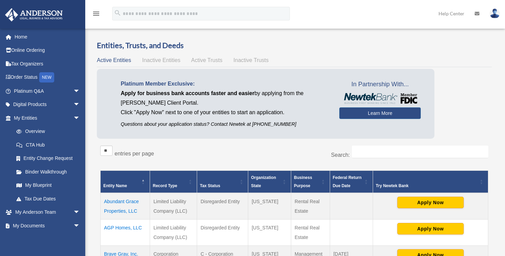 The width and height of the screenshot is (505, 256). I want to click on a: My Anderson Teamarrow_drop_down, so click(47, 213).